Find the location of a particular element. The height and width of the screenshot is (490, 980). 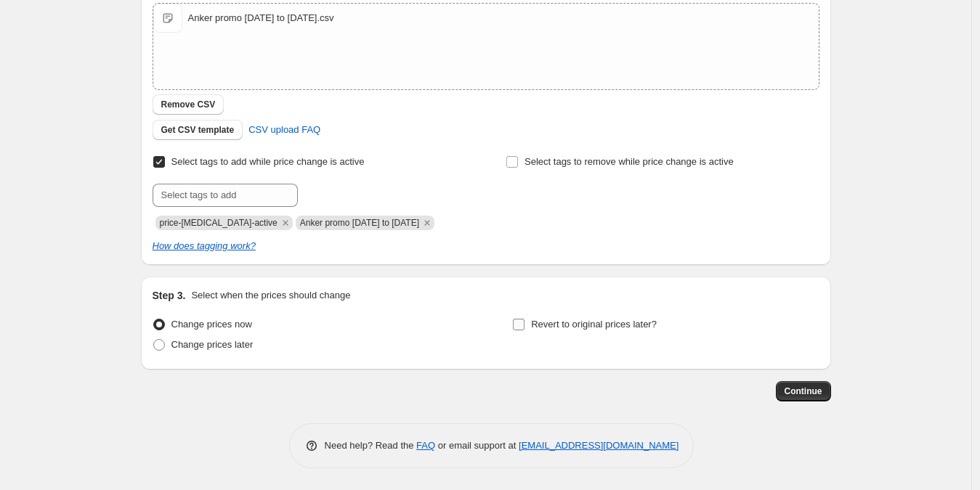

span: price-change-job-active is located at coordinates (219, 223).